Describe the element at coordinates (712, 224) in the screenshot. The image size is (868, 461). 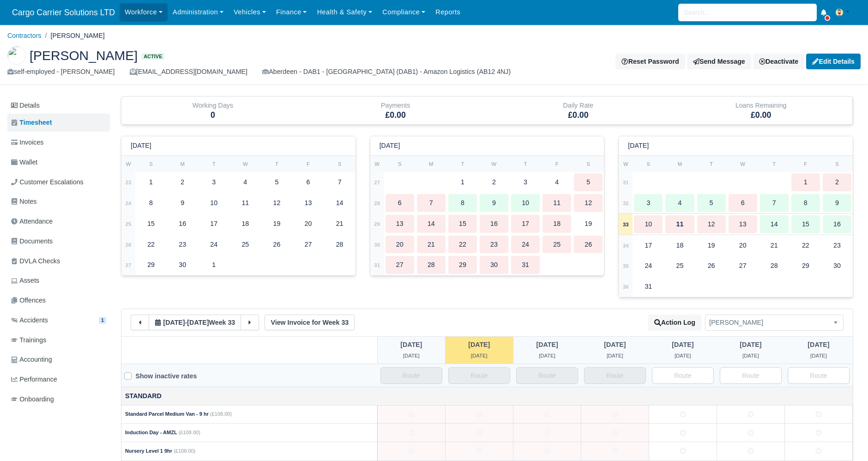
I see `div: 12` at that location.